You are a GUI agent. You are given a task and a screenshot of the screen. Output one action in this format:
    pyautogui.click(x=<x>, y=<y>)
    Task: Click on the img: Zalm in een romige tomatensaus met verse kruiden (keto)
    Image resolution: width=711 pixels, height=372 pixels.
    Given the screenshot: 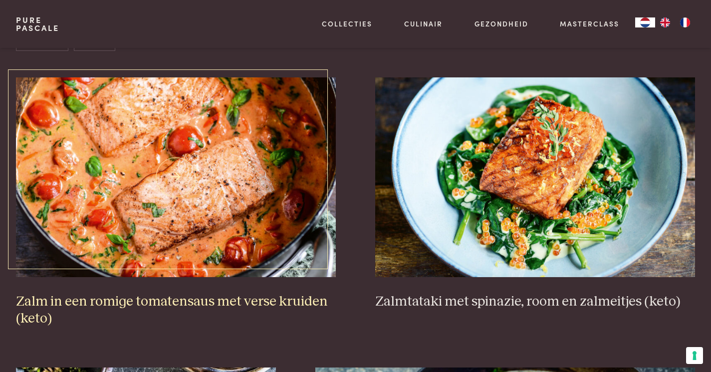 What is the action you would take?
    pyautogui.click(x=176, y=177)
    